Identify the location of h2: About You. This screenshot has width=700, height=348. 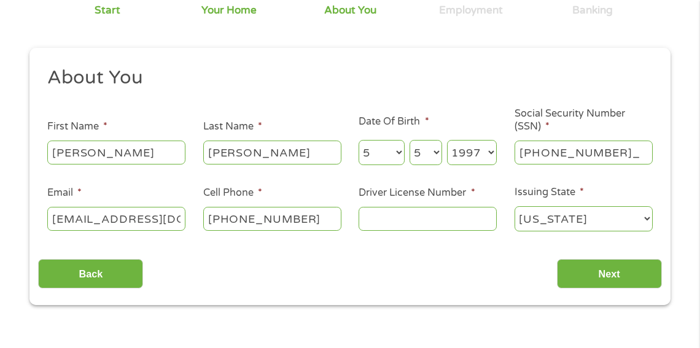
(346, 78).